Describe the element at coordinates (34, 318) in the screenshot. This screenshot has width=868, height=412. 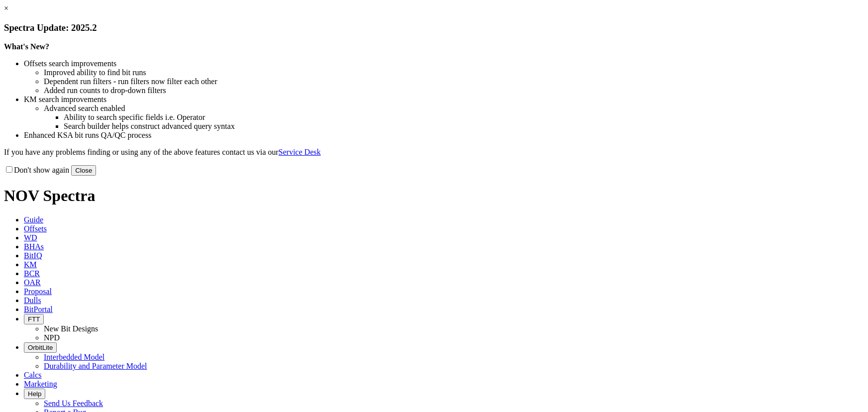
I see `span: FTT` at that location.